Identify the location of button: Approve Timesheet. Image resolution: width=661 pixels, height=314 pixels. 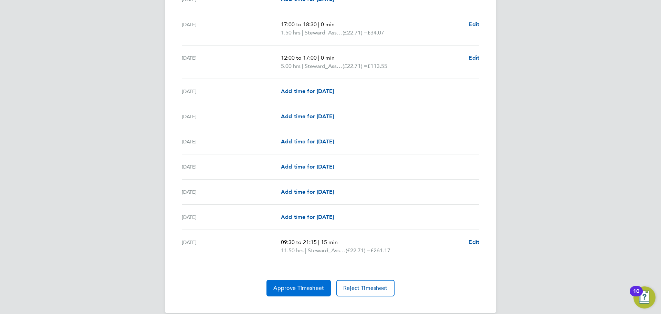
(298, 288).